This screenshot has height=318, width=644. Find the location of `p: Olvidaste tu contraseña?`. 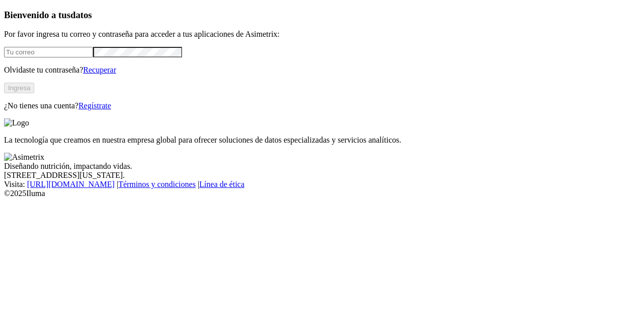

p: Olvidaste tu contraseña? is located at coordinates (322, 70).